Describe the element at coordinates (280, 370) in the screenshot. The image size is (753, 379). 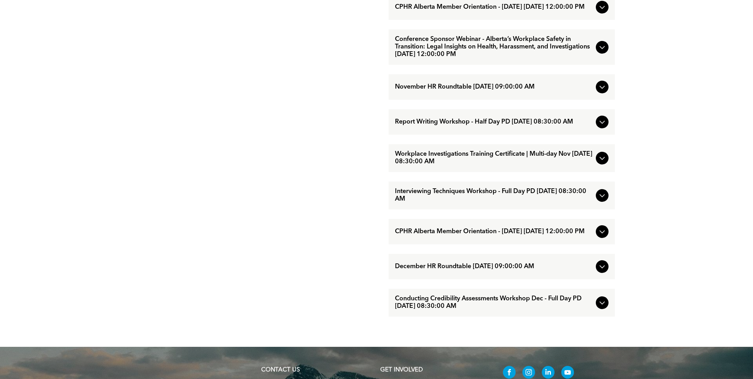
I see `a: CONTACT US` at that location.